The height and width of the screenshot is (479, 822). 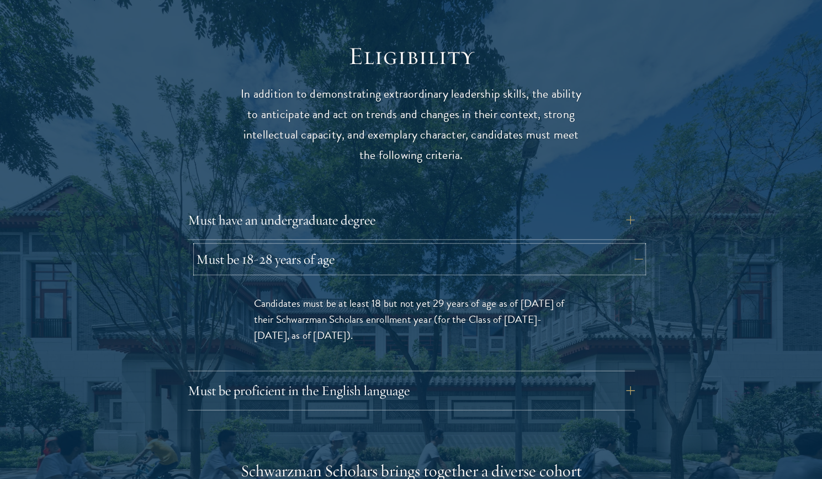 I want to click on h2: Eligibility, so click(x=411, y=56).